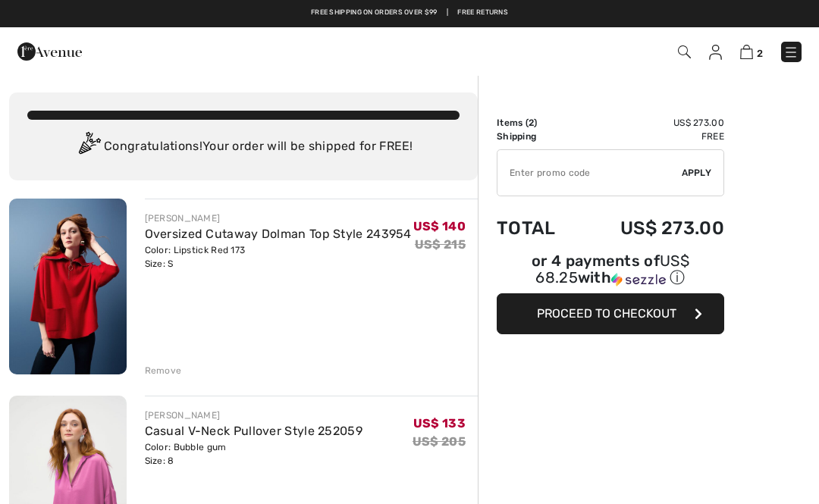 This screenshot has height=504, width=819. What do you see at coordinates (440, 244) in the screenshot?
I see `s: US$ 215` at bounding box center [440, 244].